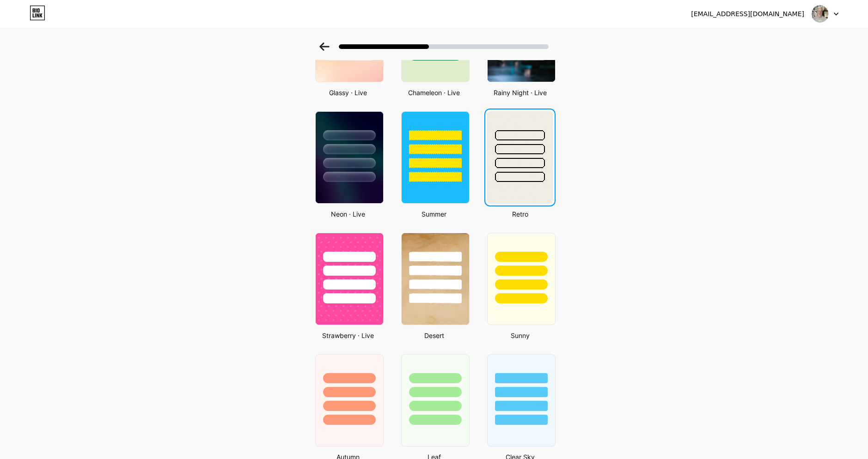  Describe the element at coordinates (520, 336) in the screenshot. I see `div: Sunny` at that location.